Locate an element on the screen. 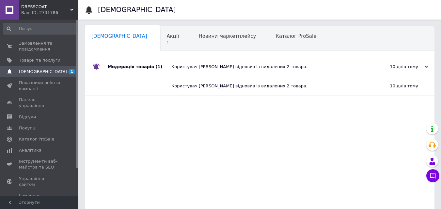 The width and height of the screenshot is (441, 209). span: Замовлення та повідомлення is located at coordinates (40, 46).